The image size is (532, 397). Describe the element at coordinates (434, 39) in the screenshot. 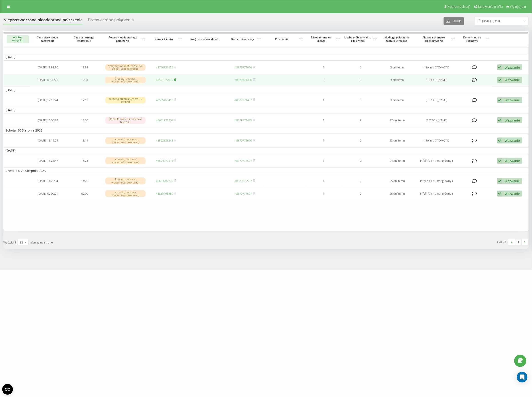

I see `span: Nazwa schematu przekazywania` at that location.